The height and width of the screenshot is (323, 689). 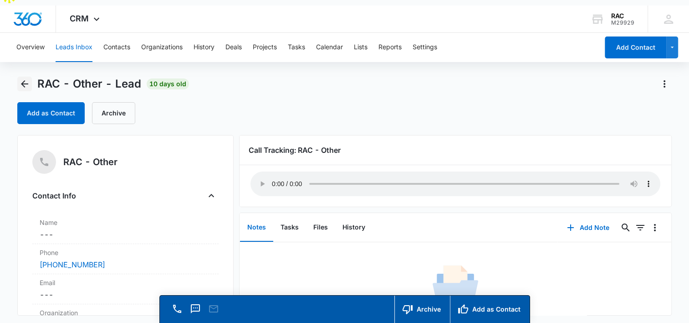 What do you see at coordinates (79, 18) in the screenshot?
I see `span: CRM` at bounding box center [79, 18].